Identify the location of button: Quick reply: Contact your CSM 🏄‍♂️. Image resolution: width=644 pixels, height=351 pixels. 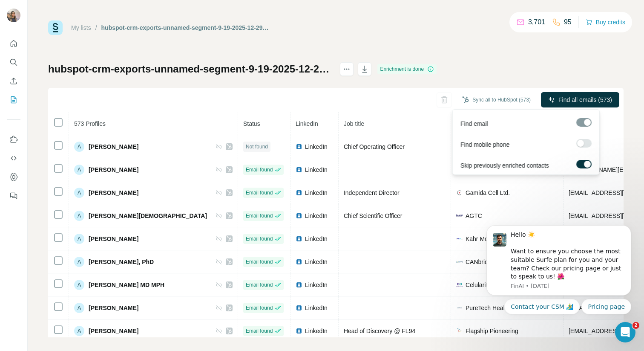
(68, 89).